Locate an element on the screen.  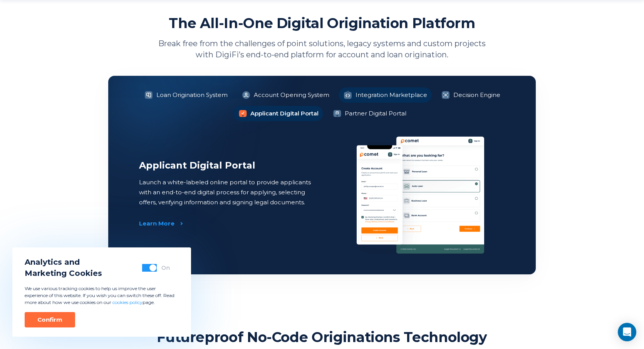
p: Break free from the challenges of point solutions, legacy systems and custom projects with DigiFi... is located at coordinates (322, 49).